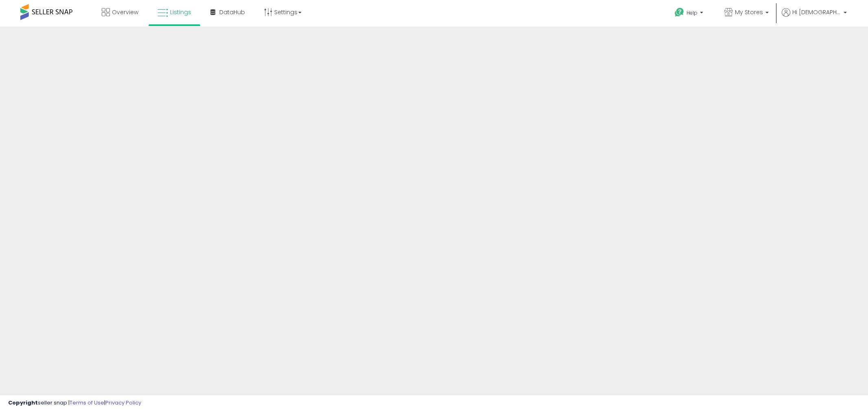  I want to click on span: Help, so click(692, 13).